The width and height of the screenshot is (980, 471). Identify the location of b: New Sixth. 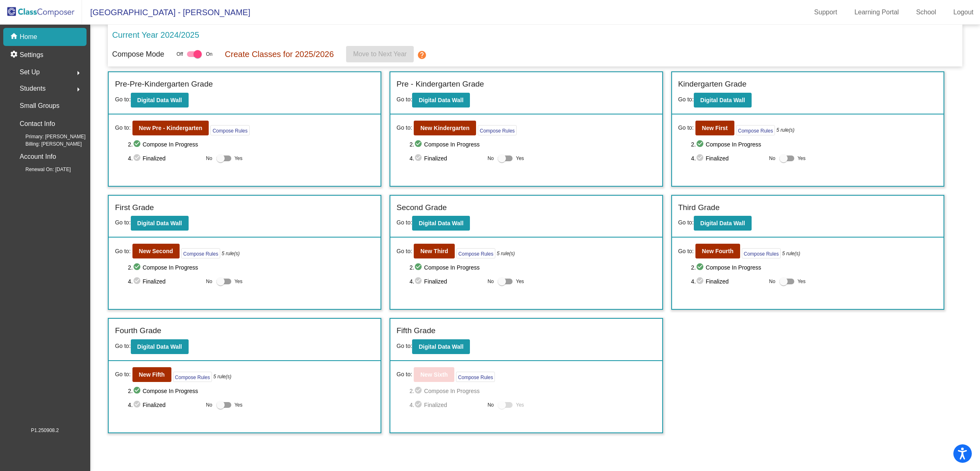
(434, 375).